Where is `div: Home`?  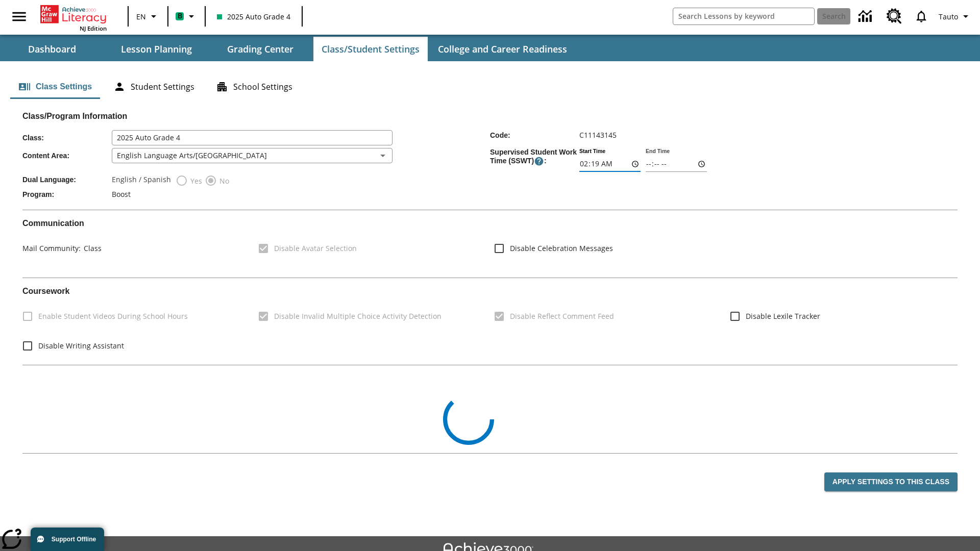
div: Home is located at coordinates (74, 18).